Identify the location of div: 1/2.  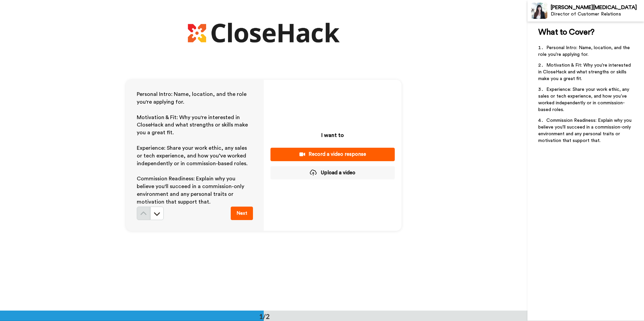
(264, 316).